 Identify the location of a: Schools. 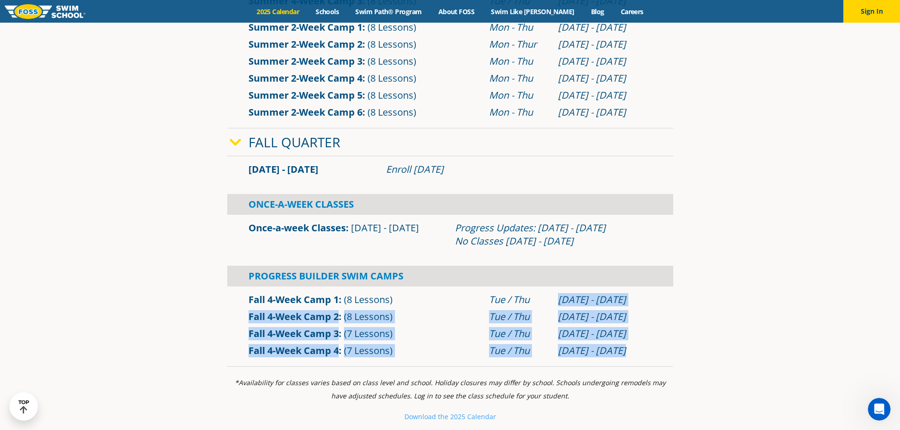
(327, 11).